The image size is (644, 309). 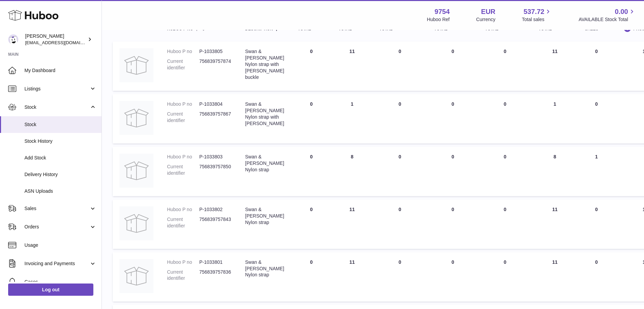 I want to click on dd: P-1033802, so click(x=215, y=209).